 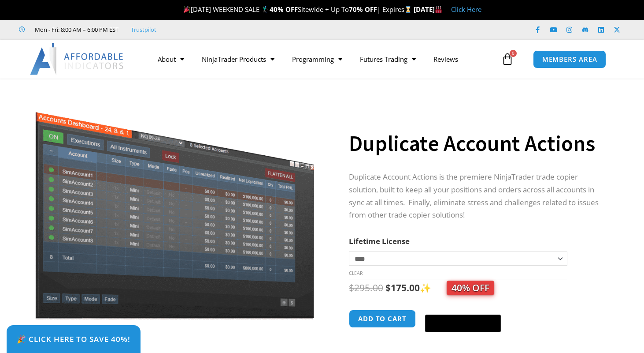 I want to click on span: MEMBERS AREA, so click(x=569, y=59).